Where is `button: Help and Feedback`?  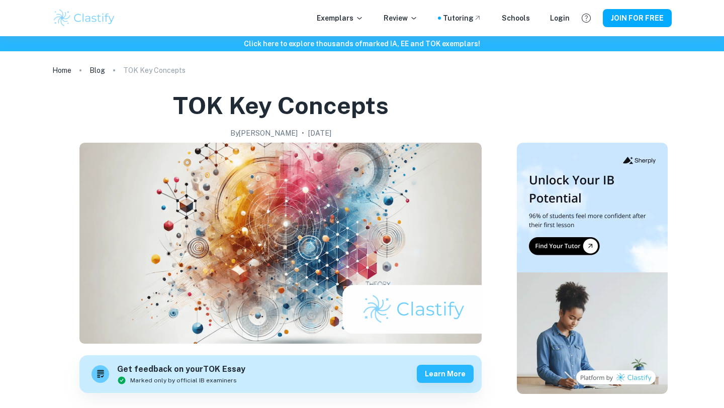 button: Help and Feedback is located at coordinates (586, 18).